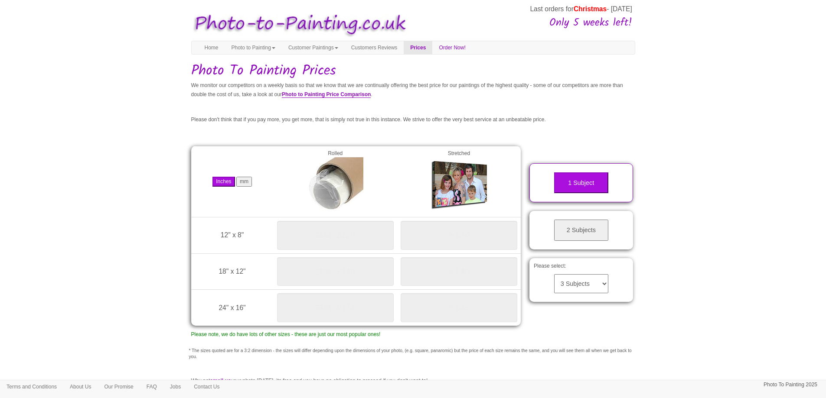  I want to click on span: £149, so click(346, 271).